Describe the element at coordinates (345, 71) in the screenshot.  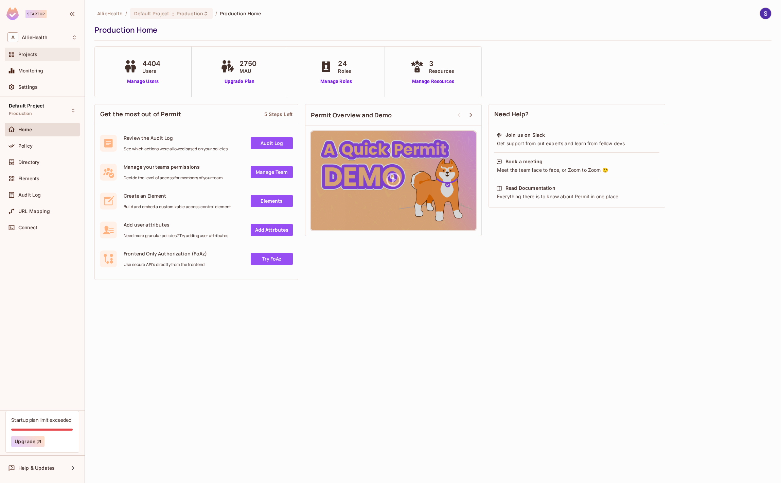
I see `span: Roles` at that location.